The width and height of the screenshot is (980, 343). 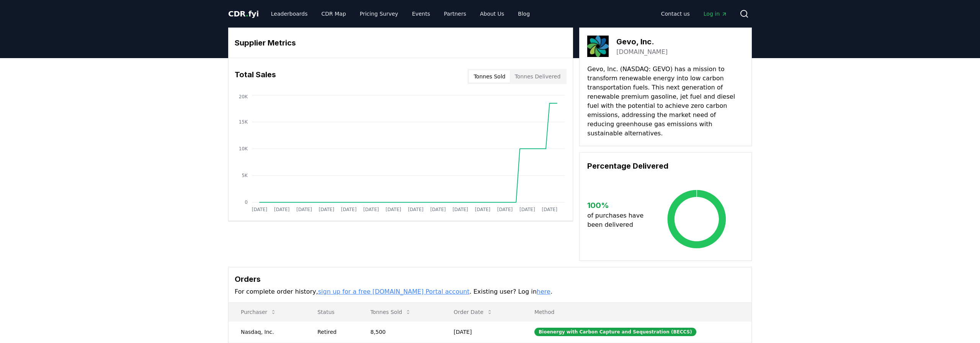 What do you see at coordinates (642, 42) in the screenshot?
I see `h3: Gevo, Inc.` at bounding box center [642, 42].